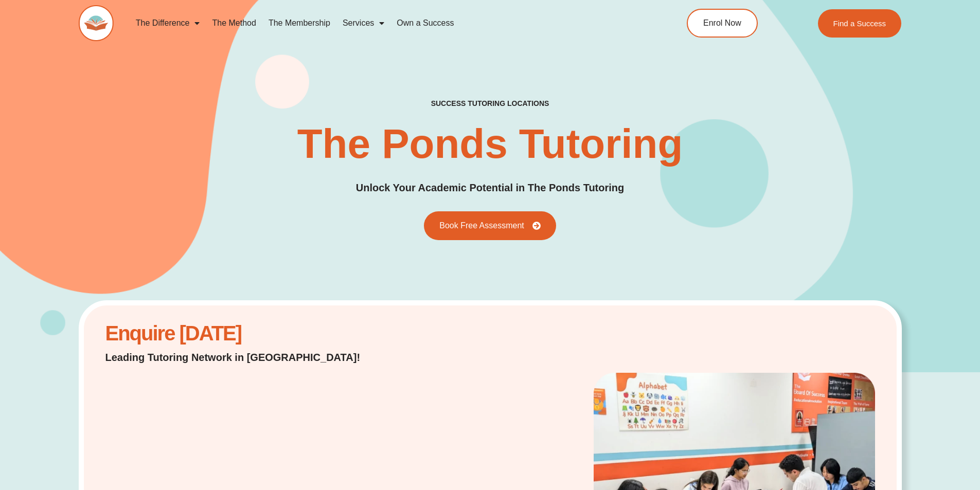 The height and width of the screenshot is (490, 980). Describe the element at coordinates (860, 23) in the screenshot. I see `span: Find a Success` at that location.